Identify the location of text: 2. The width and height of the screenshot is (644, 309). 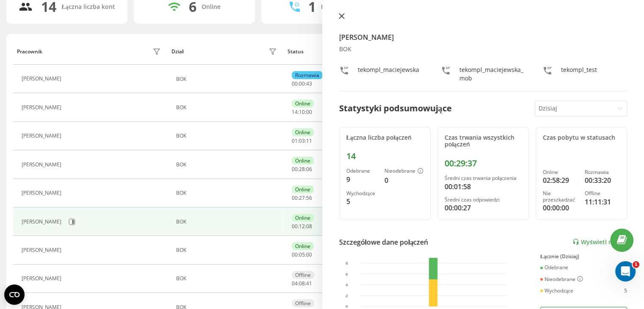
(347, 296).